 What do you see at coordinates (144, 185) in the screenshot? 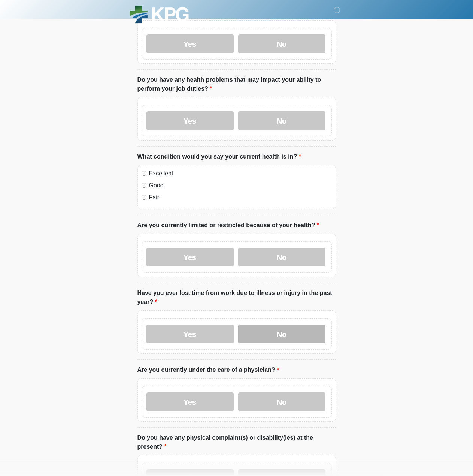
I see `input: Good` at bounding box center [144, 185].